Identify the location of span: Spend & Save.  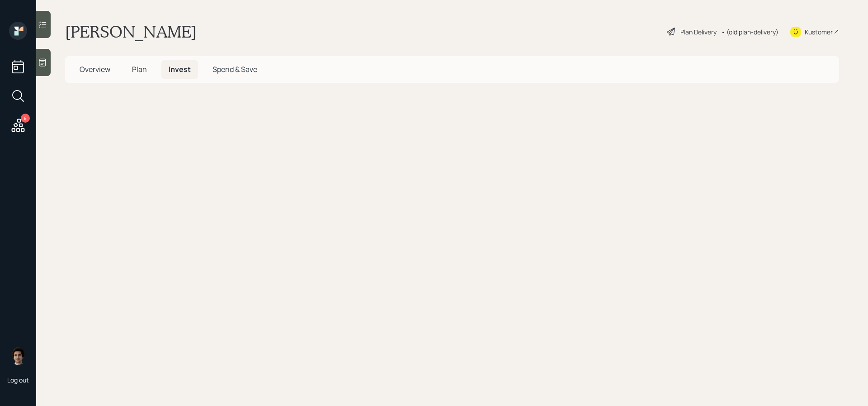
(235, 69).